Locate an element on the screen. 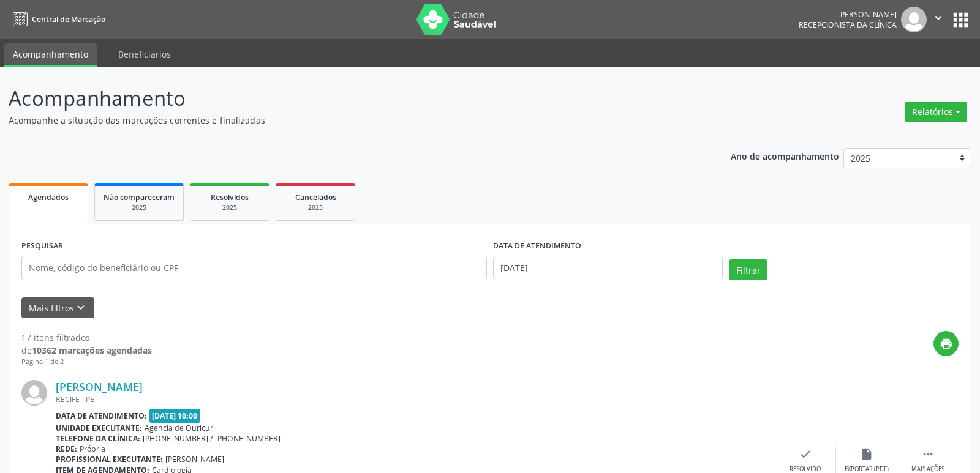 This screenshot has height=473, width=980. strong: 10362 marcações agendadas is located at coordinates (92, 350).